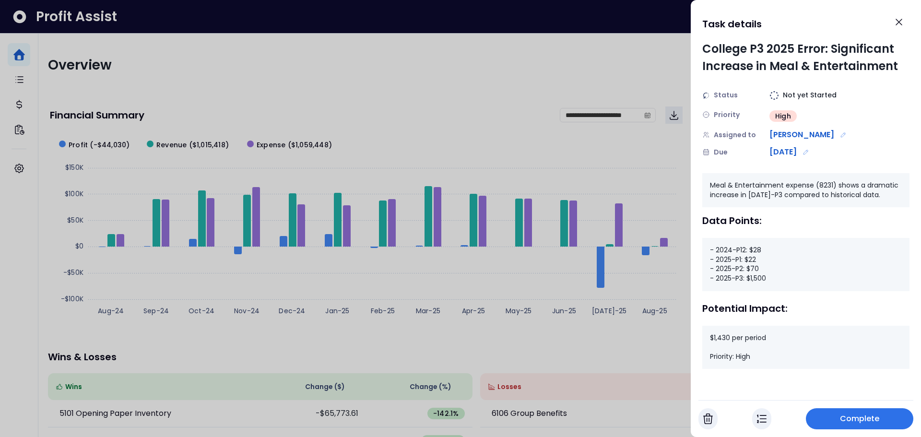  Describe the element at coordinates (860, 419) in the screenshot. I see `button: Complete` at that location.